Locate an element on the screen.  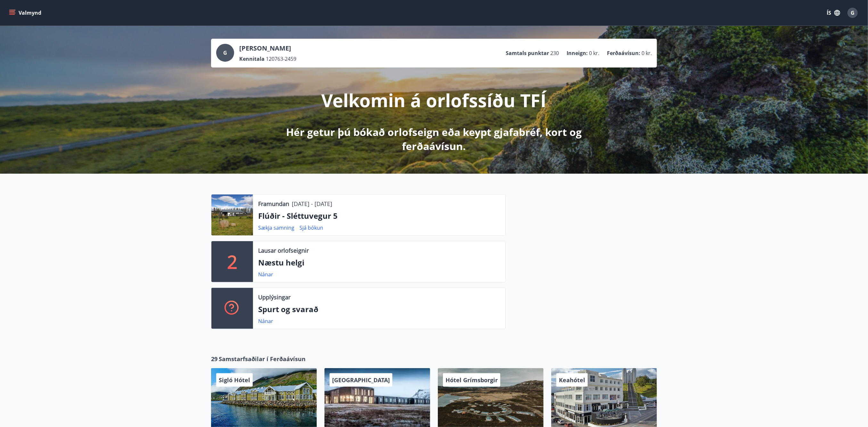
p: Ferðaávísun : is located at coordinates (624, 53).